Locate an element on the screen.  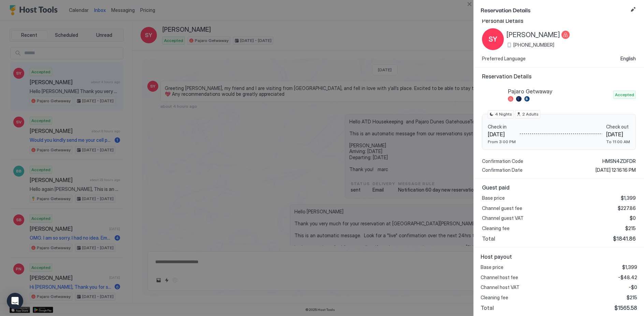
span: Personal Details is located at coordinates (559, 21).